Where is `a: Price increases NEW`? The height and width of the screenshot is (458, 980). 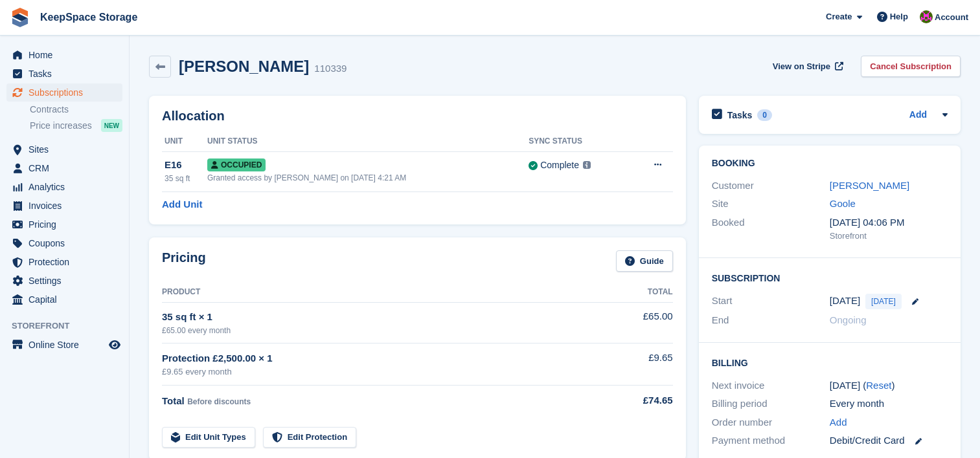
a: Price increases NEW is located at coordinates (76, 125).